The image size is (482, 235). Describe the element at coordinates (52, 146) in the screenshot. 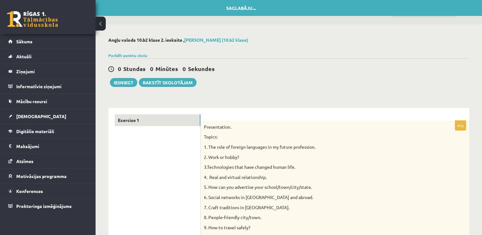

I see `legend: Maksājumi` at that location.